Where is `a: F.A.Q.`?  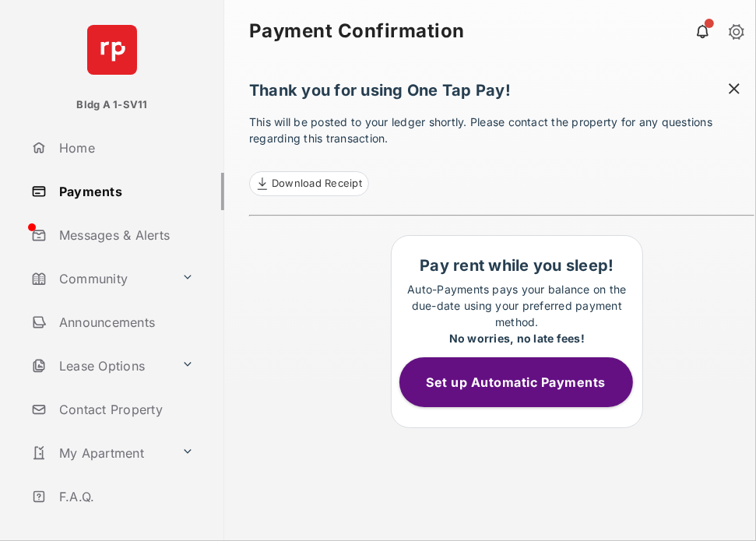 a: F.A.Q. is located at coordinates (125, 497).